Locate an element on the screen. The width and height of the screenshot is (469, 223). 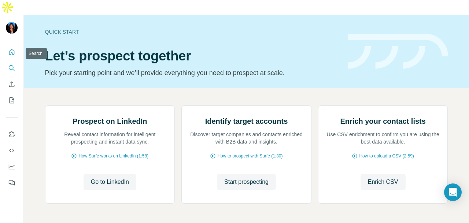
span: How to upload a CSV (2:59) is located at coordinates (386, 156).